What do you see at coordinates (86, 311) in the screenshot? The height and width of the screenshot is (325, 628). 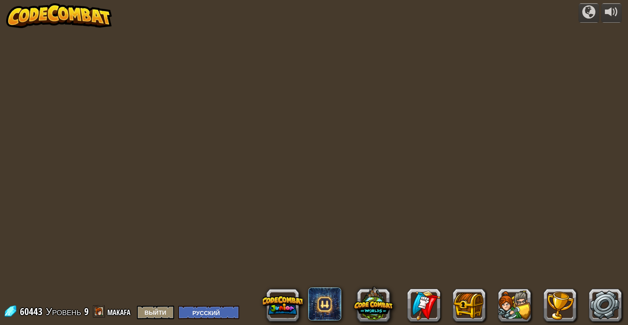 I see `span: 9` at bounding box center [86, 311].